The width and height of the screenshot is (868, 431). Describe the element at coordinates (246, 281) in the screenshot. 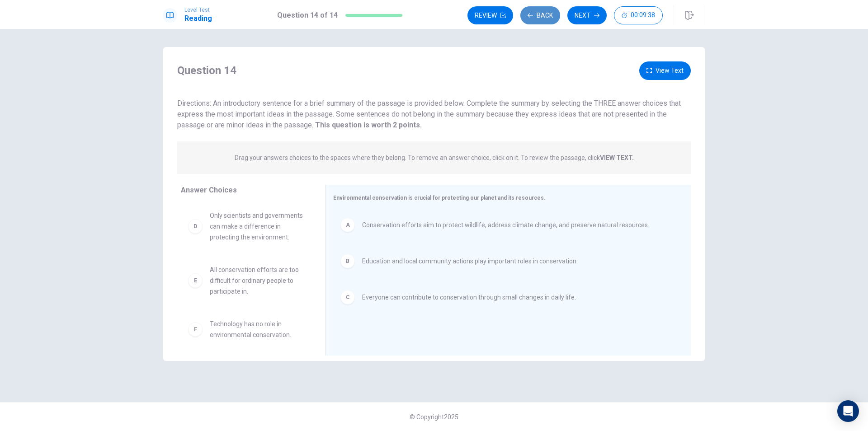

I see `div: EAll conservation efforts are too difficult for ordinary people to participate in.` at that location.